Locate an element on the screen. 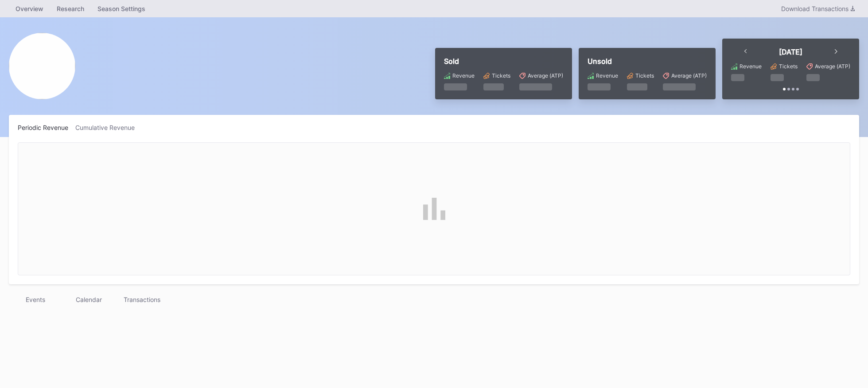  div: Calendar is located at coordinates (89, 299).